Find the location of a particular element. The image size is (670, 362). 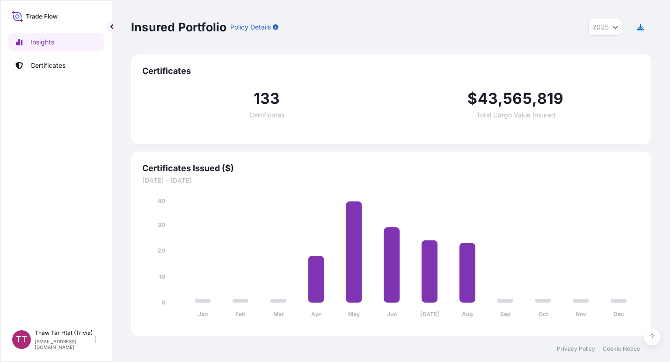

span: 565 is located at coordinates (518, 99).